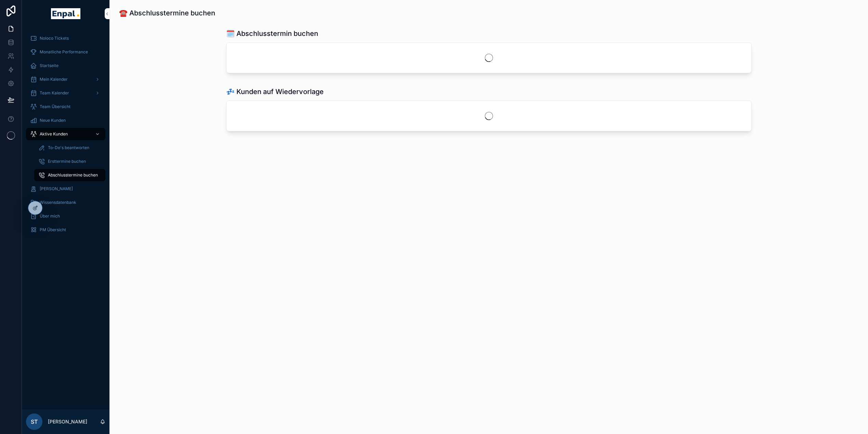 This screenshot has width=868, height=434. I want to click on span: Mein Kalender, so click(54, 80).